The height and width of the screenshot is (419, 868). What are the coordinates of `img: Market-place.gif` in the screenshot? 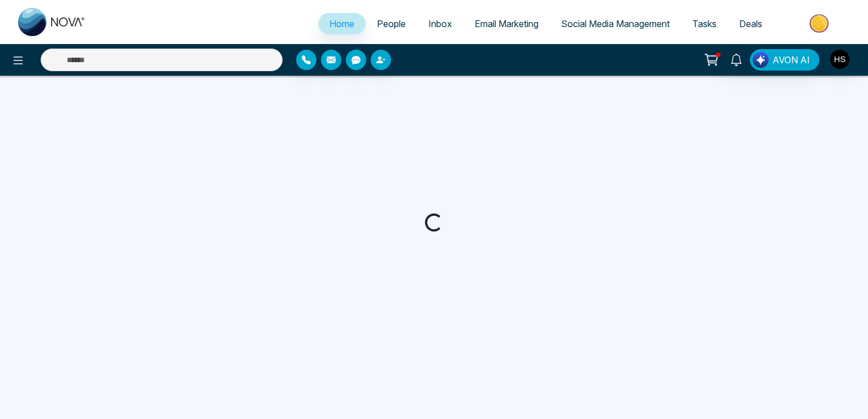 It's located at (820, 23).